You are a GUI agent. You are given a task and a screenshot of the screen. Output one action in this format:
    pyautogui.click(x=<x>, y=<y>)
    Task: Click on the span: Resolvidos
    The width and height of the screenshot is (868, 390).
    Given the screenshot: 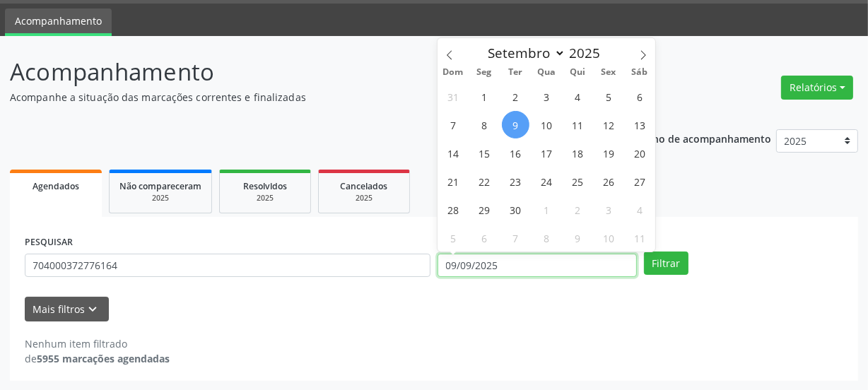 What is the action you would take?
    pyautogui.click(x=265, y=186)
    